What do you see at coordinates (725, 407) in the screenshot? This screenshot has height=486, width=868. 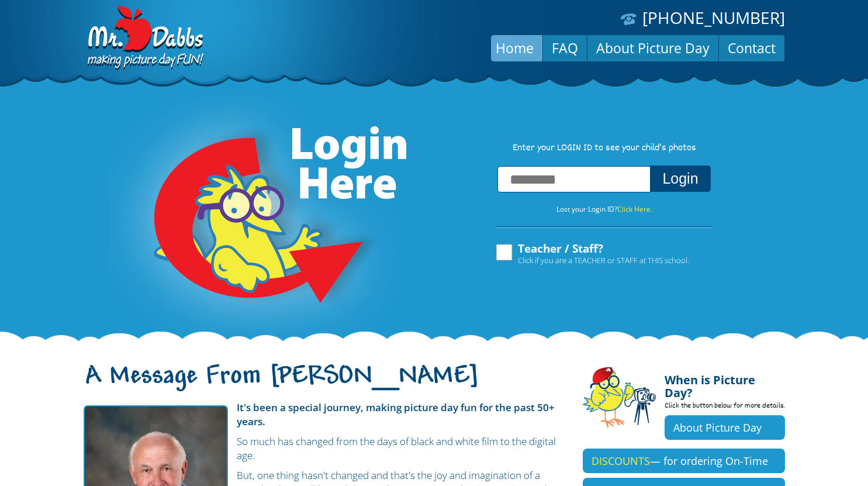 I see `p: Click the button below for more details.` at bounding box center [725, 407].